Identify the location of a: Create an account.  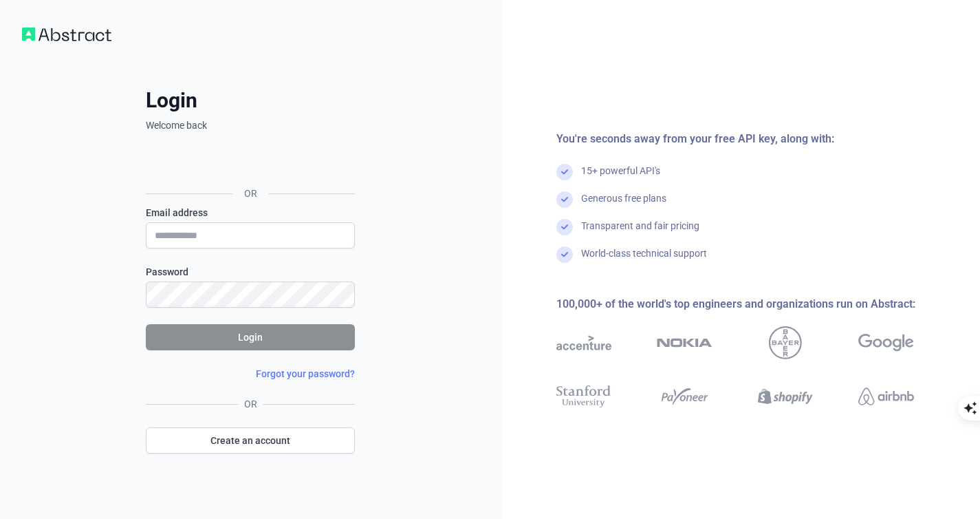
(250, 441).